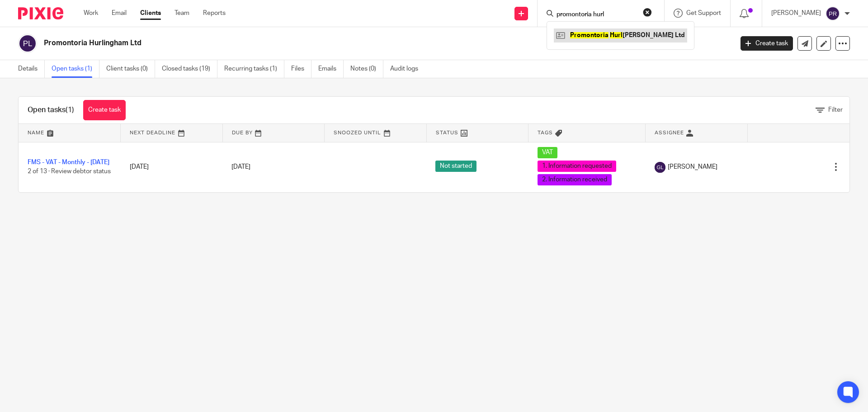  Describe the element at coordinates (254, 69) in the screenshot. I see `a: Recurring tasks (1)` at that location.